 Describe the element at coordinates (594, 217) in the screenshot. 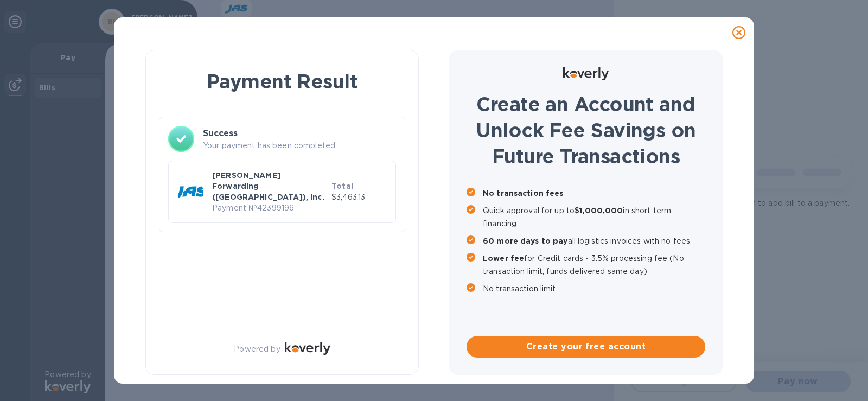

I see `p: Quick approval for up to in short term financing` at that location.